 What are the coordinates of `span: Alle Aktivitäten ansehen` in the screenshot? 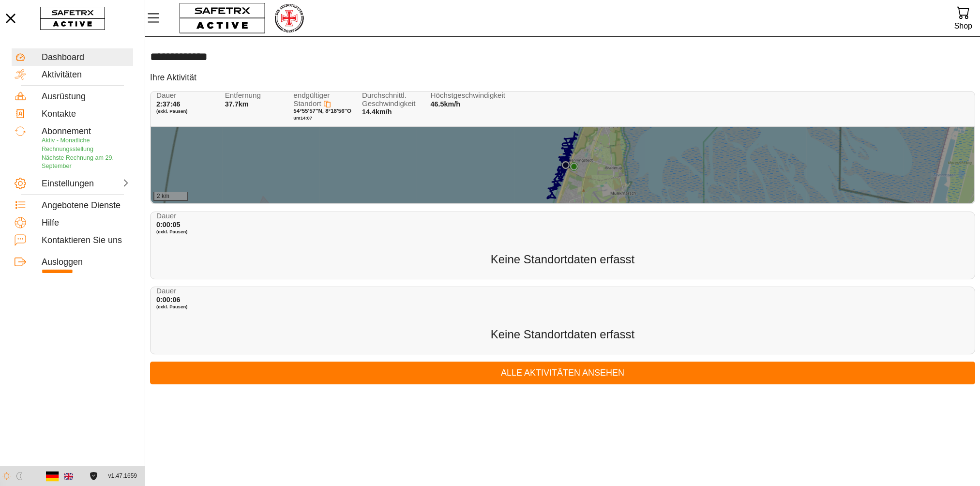 It's located at (562, 373).